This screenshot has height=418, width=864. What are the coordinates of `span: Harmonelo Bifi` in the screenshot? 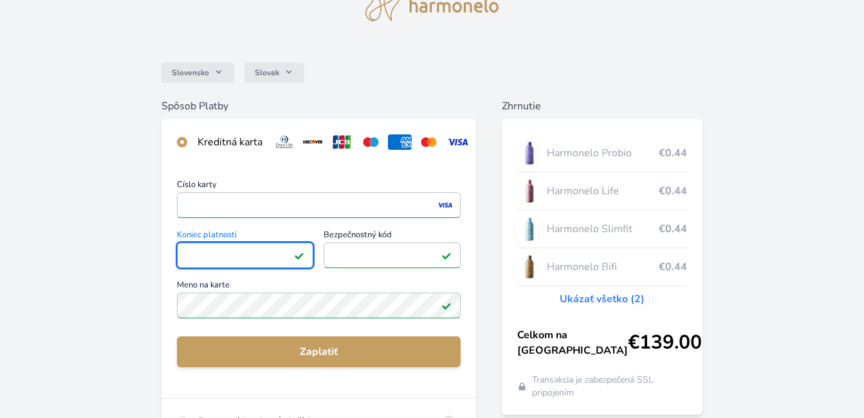 It's located at (603, 267).